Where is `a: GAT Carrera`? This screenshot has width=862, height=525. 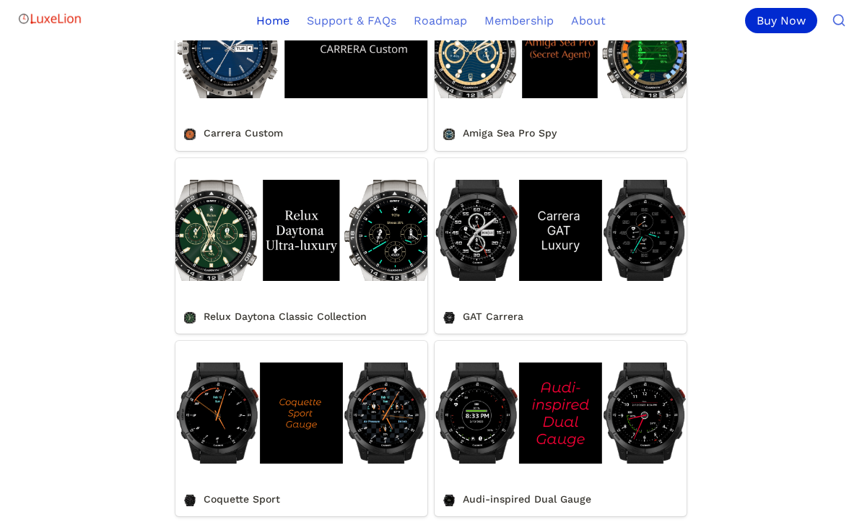 a: GAT Carrera is located at coordinates (560, 246).